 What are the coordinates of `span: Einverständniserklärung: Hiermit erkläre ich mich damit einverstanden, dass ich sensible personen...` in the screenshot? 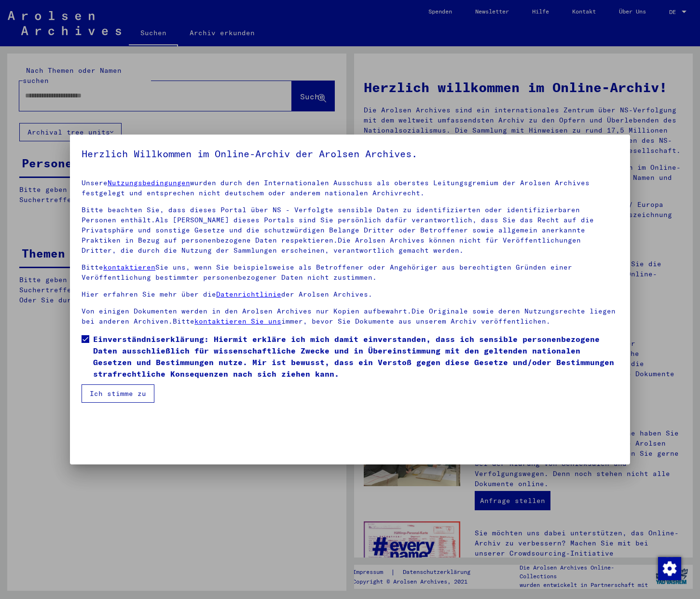 It's located at (356, 356).